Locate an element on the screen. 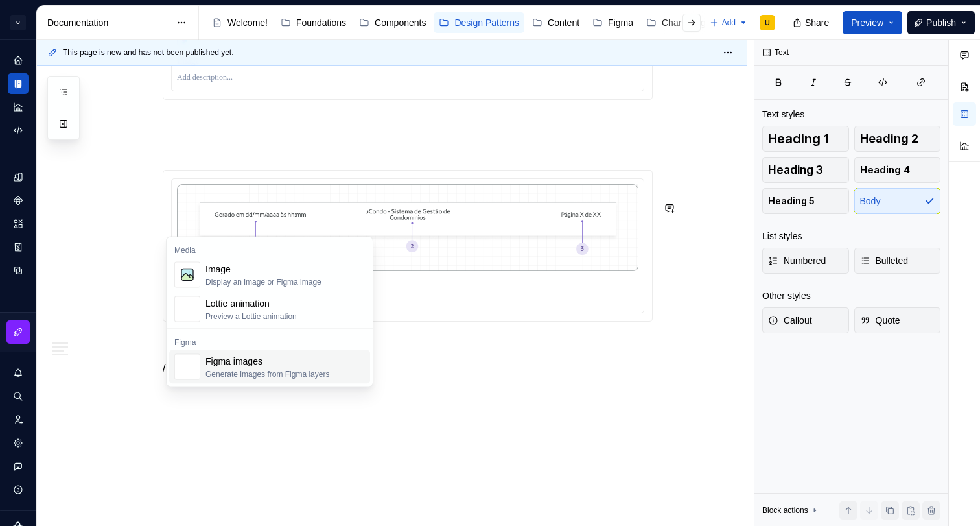  button: Quote is located at coordinates (898, 320).